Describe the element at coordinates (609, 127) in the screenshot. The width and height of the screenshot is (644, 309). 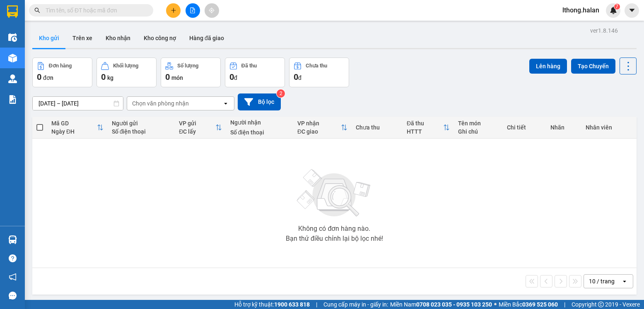
I see `div: Nhân viên` at that location.